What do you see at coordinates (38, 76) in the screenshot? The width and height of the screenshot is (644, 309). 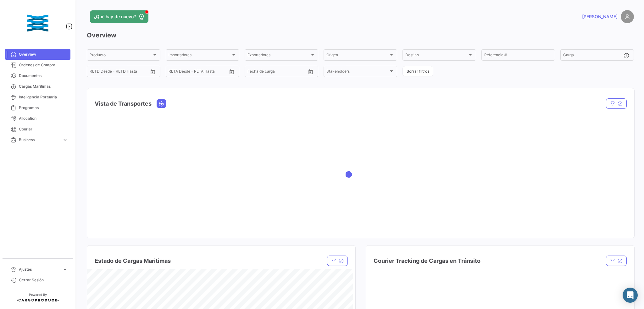 I see `a: Documentos` at bounding box center [38, 76].